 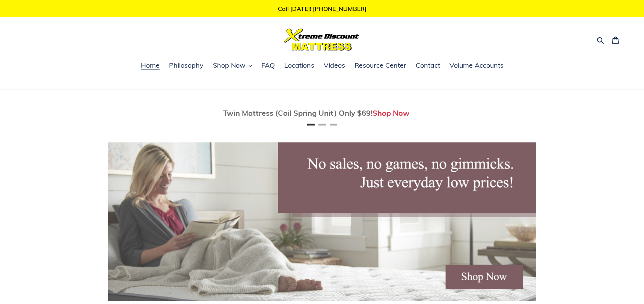 I want to click on button: Page 2, so click(x=322, y=125).